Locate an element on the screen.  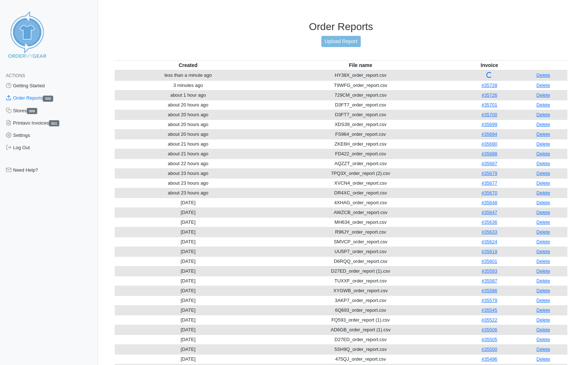
th: File name is located at coordinates (361, 65).